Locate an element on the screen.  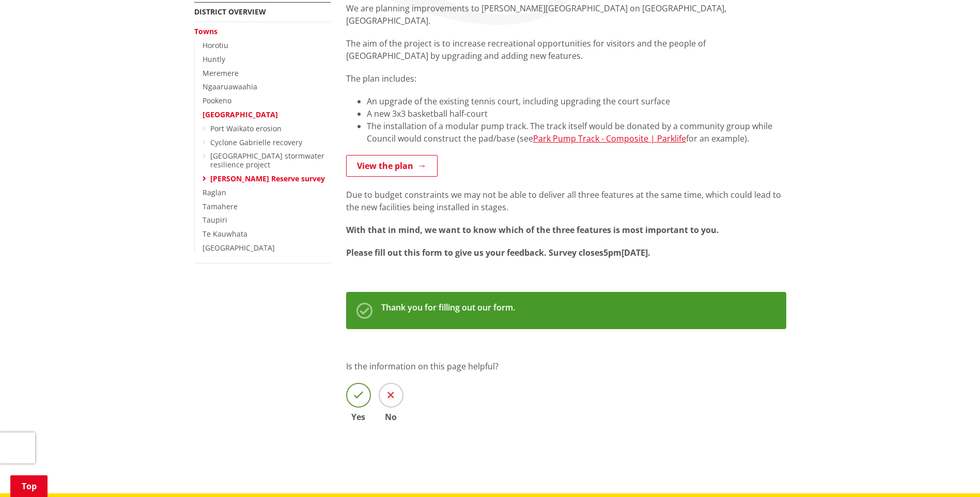
a: Pookeno is located at coordinates (217, 100).